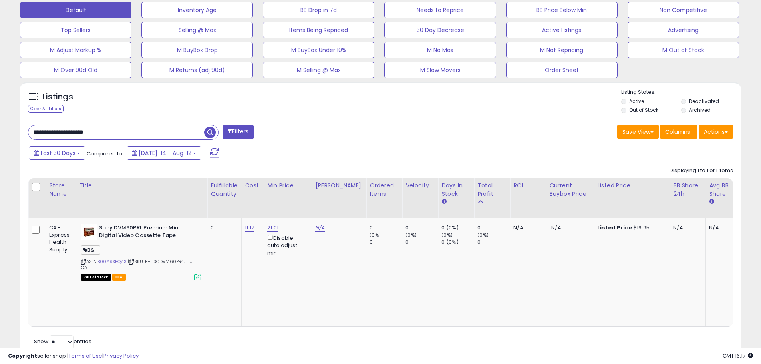 Image resolution: width=761 pixels, height=364 pixels. Describe the element at coordinates (61, 190) in the screenshot. I see `div: Store Name` at that location.